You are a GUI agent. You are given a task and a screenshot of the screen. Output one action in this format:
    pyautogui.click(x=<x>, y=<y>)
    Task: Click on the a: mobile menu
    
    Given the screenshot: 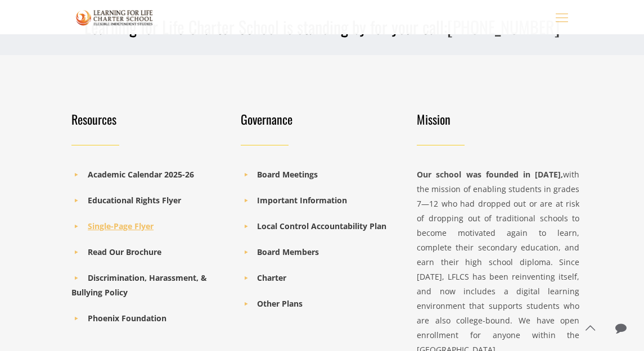 What is the action you would take?
    pyautogui.click(x=562, y=17)
    